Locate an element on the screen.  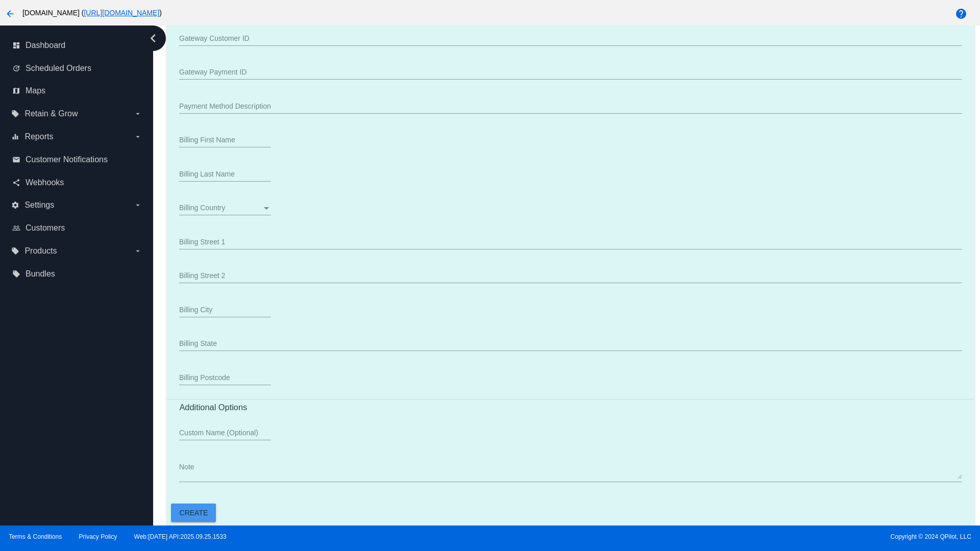
span: Webhooks is located at coordinates (44, 182).